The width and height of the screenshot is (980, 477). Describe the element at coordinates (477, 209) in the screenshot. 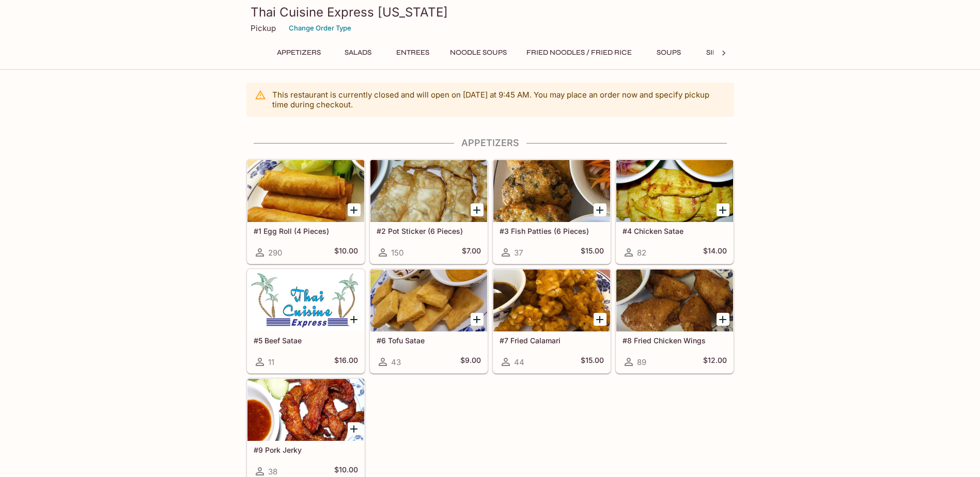

I see `button: Add #2 Pot Sticker (6 Pieces)` at that location.